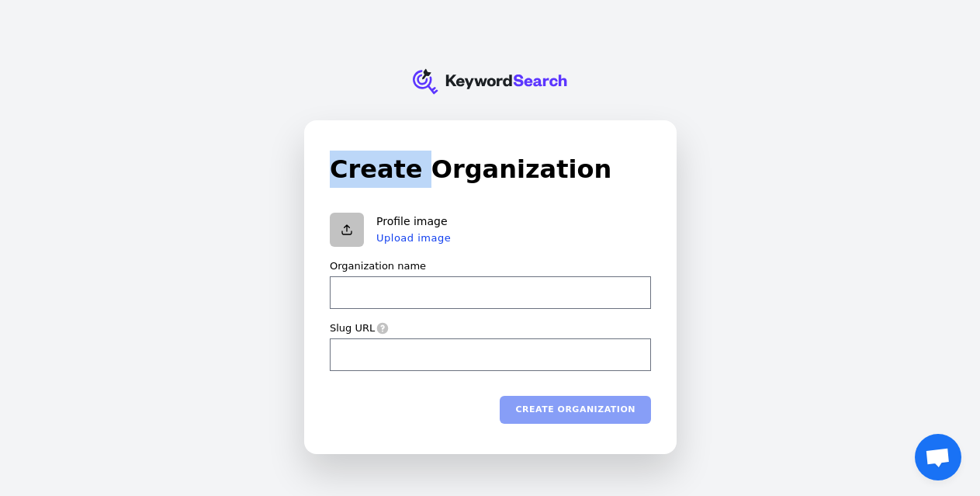  What do you see at coordinates (378, 266) in the screenshot?
I see `label: Organization name` at bounding box center [378, 266].